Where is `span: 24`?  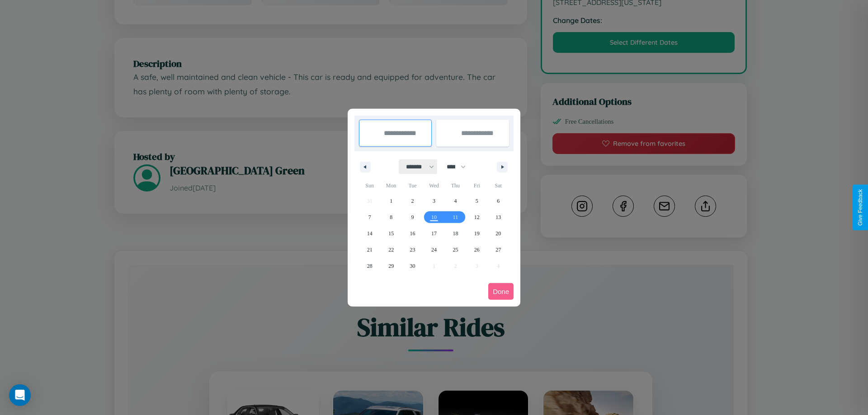 span: 24 is located at coordinates (434, 250).